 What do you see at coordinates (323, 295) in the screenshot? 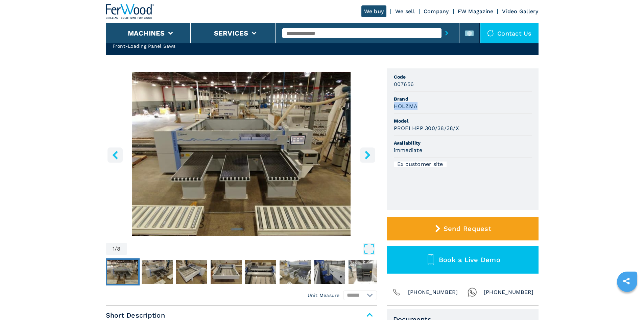
I see `em: Unit Measure` at bounding box center [323, 295].